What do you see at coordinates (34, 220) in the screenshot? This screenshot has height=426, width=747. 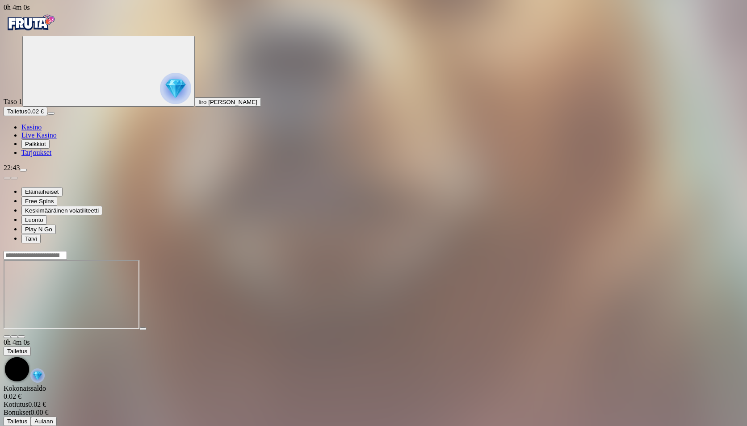 I see `span: Luonto` at bounding box center [34, 220].